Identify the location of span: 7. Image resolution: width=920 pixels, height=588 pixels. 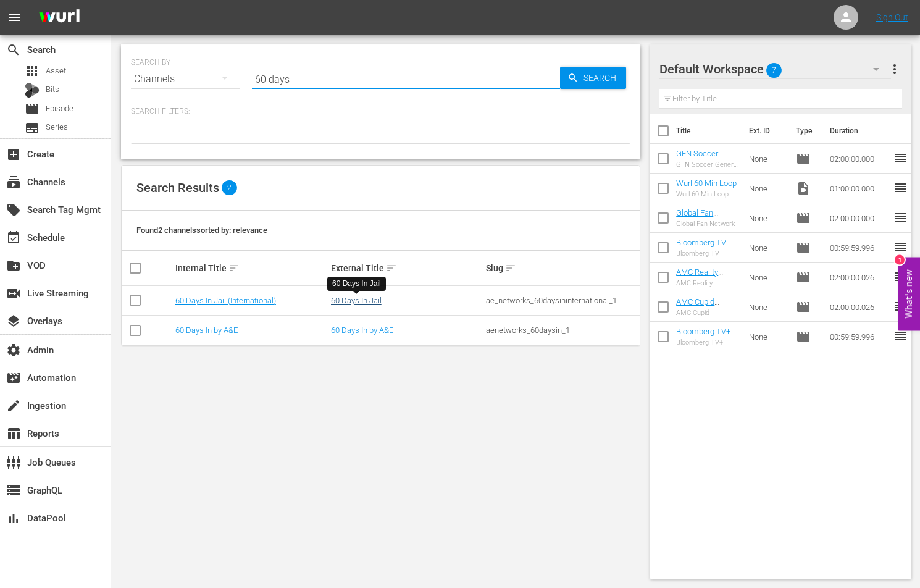
(774, 70).